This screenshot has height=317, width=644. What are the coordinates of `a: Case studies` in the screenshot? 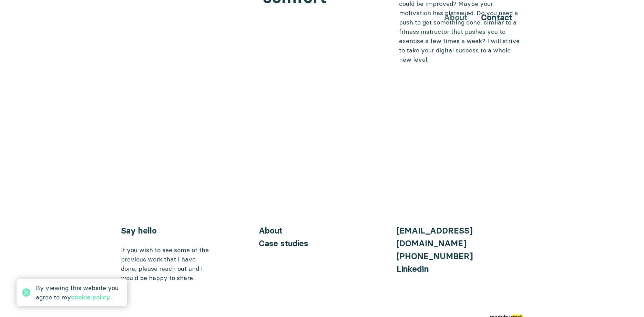 It's located at (283, 243).